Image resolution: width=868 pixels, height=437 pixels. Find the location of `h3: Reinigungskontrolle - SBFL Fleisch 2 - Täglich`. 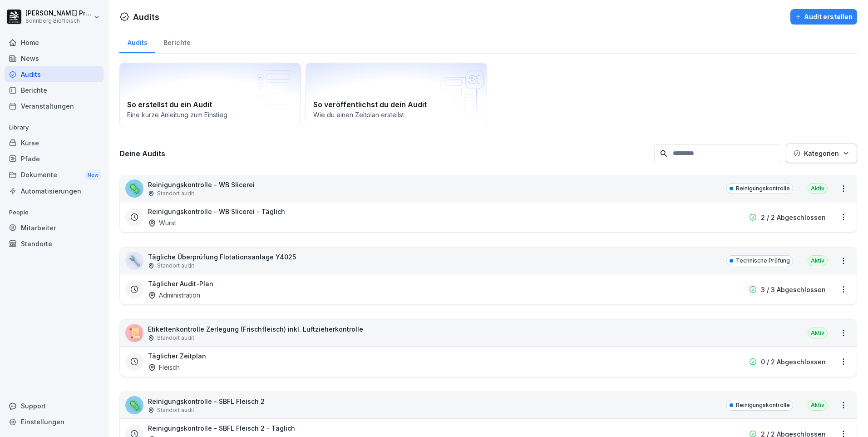

h3: Reinigungskontrolle - SBFL Fleisch 2 - Täglich is located at coordinates (222, 428).